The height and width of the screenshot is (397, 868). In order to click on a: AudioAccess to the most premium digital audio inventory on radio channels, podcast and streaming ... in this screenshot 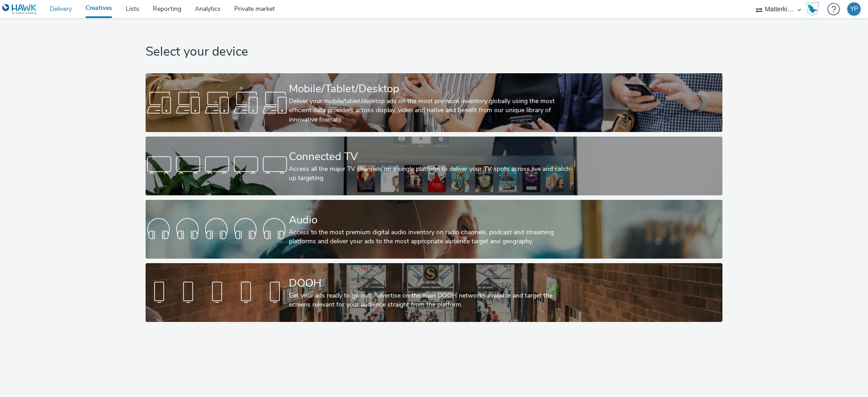, I will do `click(433, 229)`.